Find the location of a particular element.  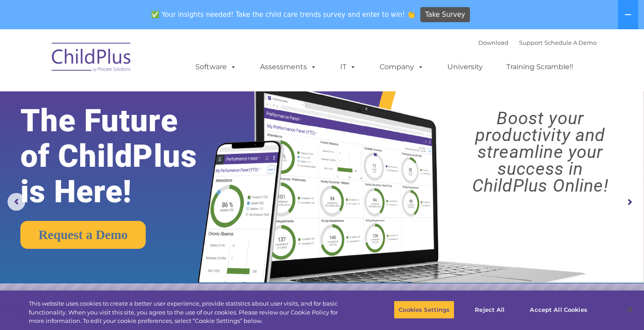

span: Phone number is located at coordinates (142, 98).